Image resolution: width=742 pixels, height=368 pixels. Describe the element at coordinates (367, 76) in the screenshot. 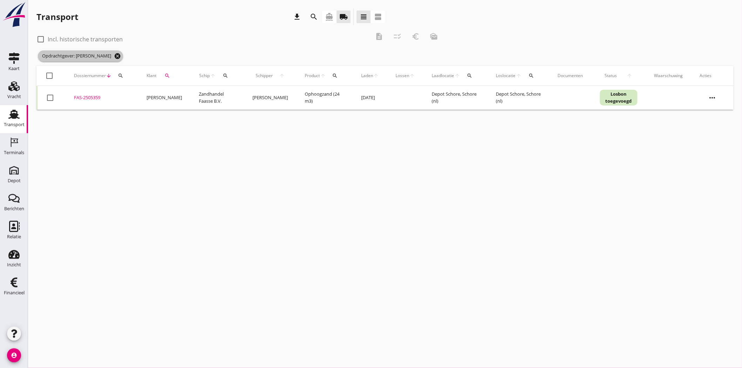

I see `span: Laden` at that location.